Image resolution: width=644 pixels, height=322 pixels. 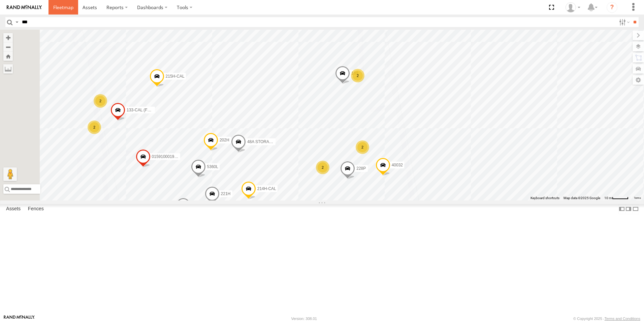 What do you see at coordinates (636, 209) in the screenshot?
I see `label: Hide Summary Table` at bounding box center [636, 209].